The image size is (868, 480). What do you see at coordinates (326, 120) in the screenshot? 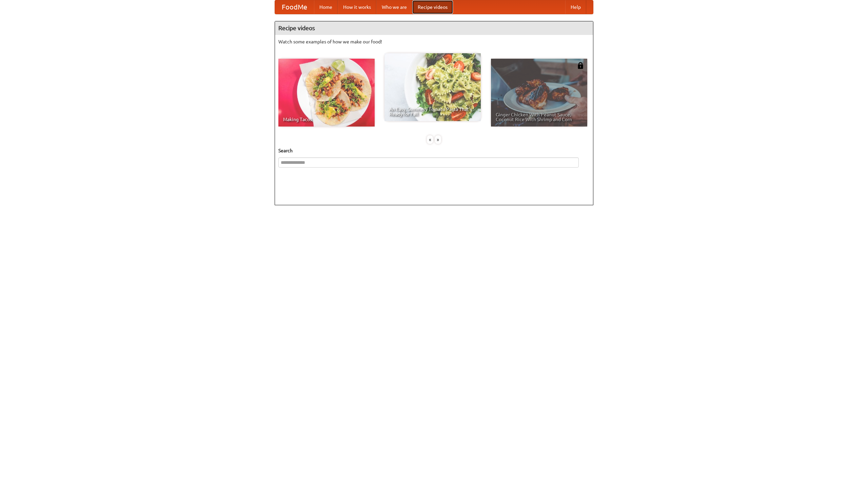
I see `span: Making Tacos` at bounding box center [326, 120].